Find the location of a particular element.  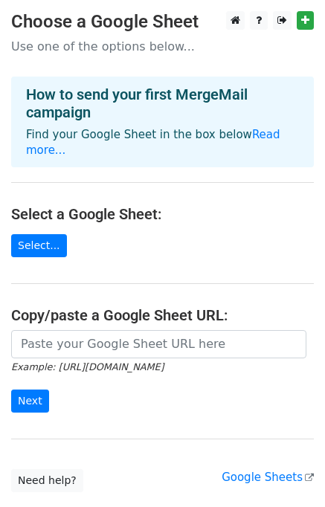

input: Next is located at coordinates (30, 400).